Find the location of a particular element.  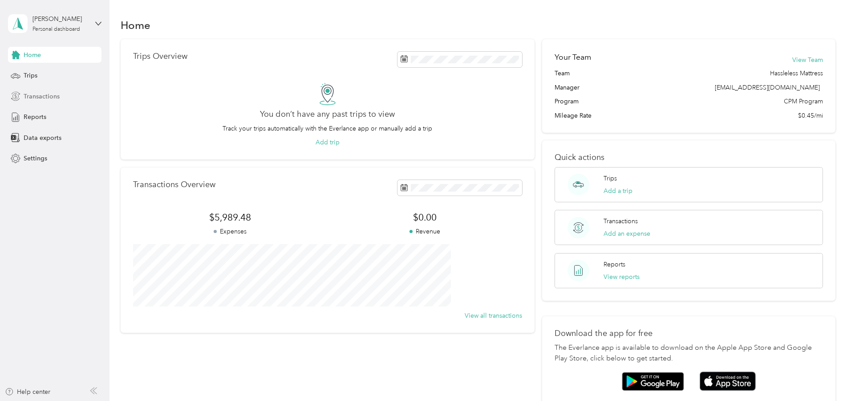

p: Reports is located at coordinates (614, 264).